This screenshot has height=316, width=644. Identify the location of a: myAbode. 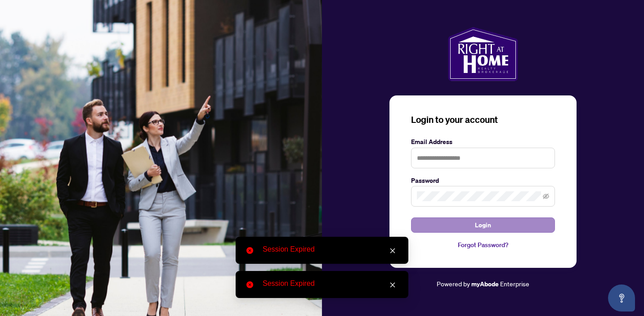
(485, 284).